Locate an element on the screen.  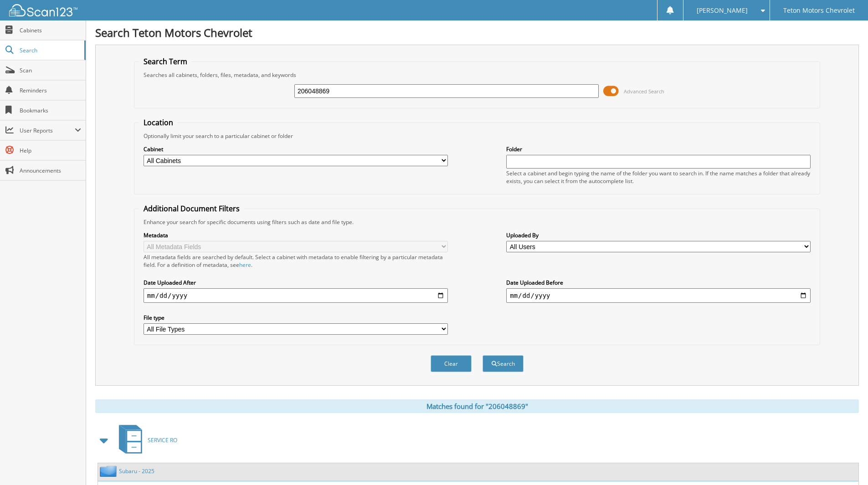
div: Searches all cabinets, folders, files, metadata, and keywords is located at coordinates (477, 75).